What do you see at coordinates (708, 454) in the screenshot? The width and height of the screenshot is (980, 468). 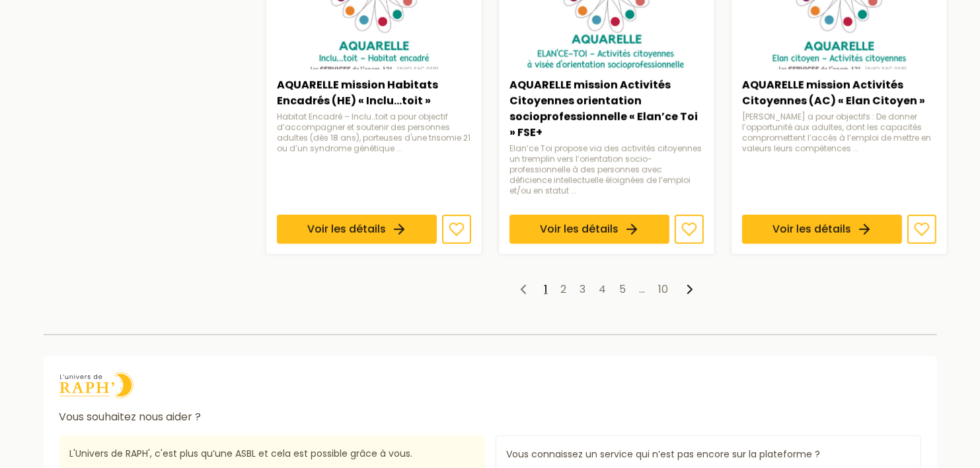 I see `p: Vous connaissez un service qui n’est pas encore sur la plateforme ?` at bounding box center [708, 454].